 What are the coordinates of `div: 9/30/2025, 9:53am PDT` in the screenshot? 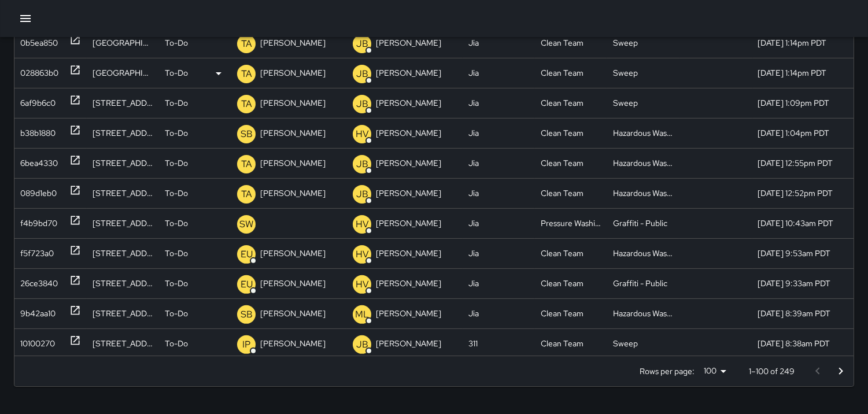 It's located at (803, 253).